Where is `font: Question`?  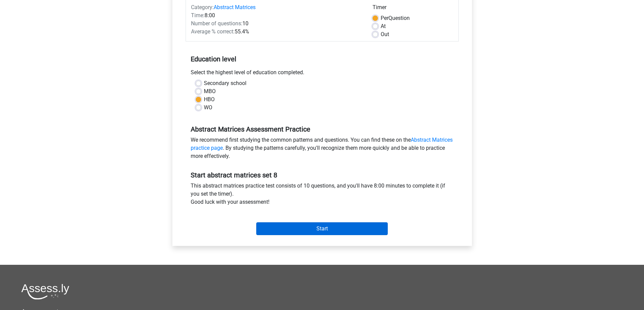
font: Question is located at coordinates (399, 18).